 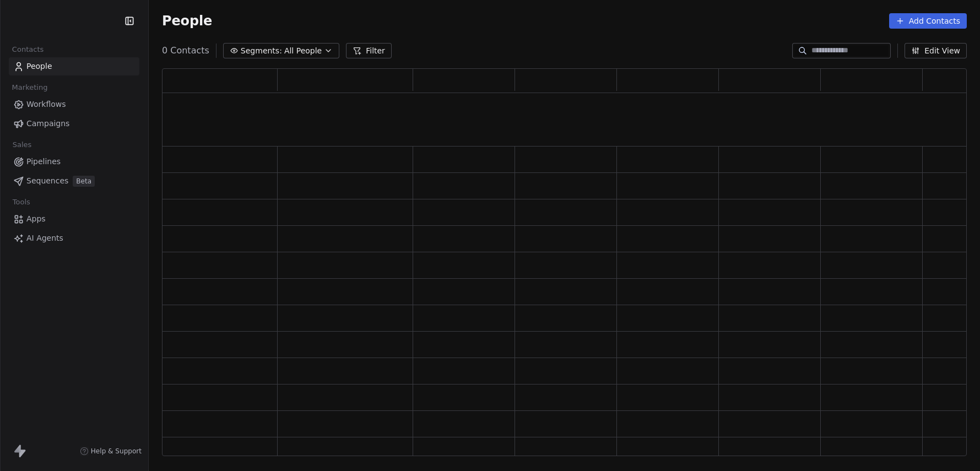 What do you see at coordinates (22, 145) in the screenshot?
I see `span: Sales` at bounding box center [22, 145].